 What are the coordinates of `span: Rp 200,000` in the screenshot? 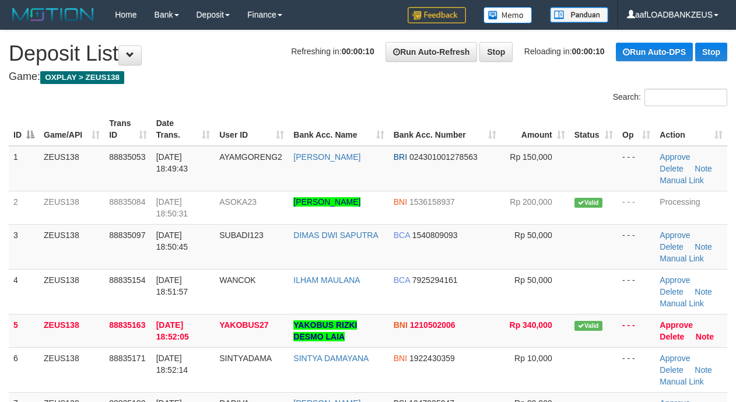 It's located at (530, 202).